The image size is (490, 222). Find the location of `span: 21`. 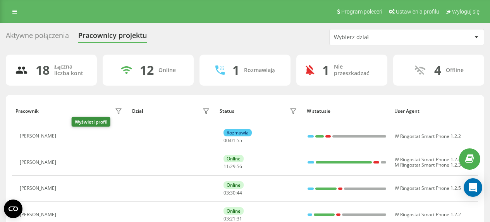

span: 21 is located at coordinates (233, 219).